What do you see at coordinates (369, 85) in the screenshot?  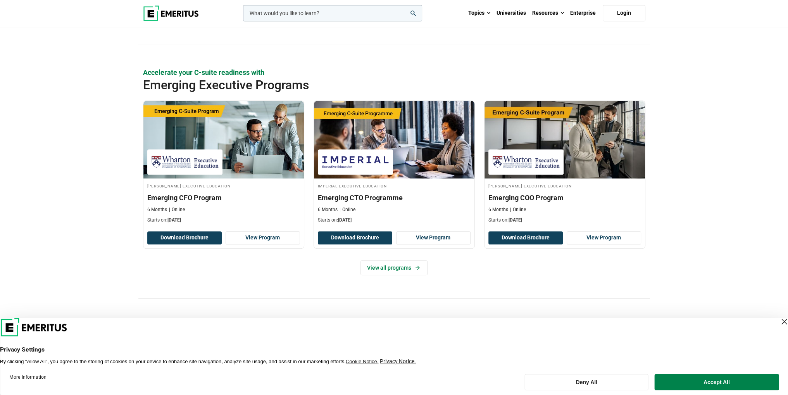 I see `h2: Emerging Executive Programs` at bounding box center [369, 85].